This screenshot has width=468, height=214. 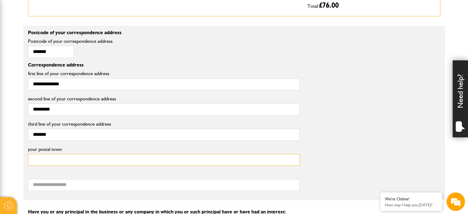 I want to click on p: Postcode of your correspondence address, so click(x=164, y=33).